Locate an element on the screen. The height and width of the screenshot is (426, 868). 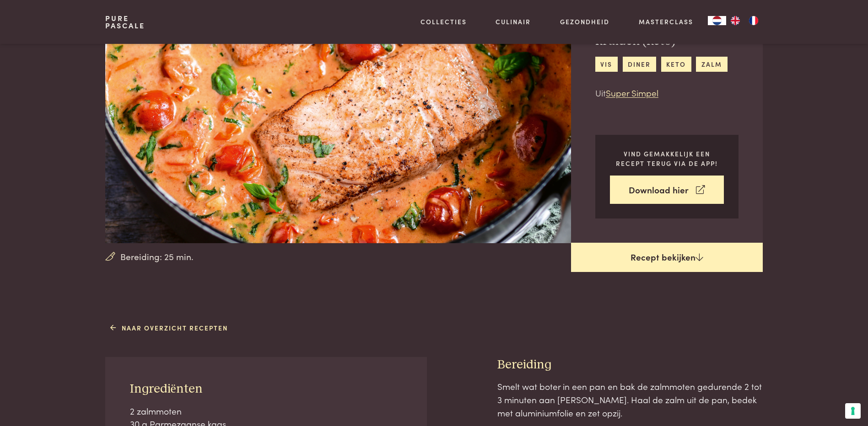
a: Recept bekijken is located at coordinates (666, 258).